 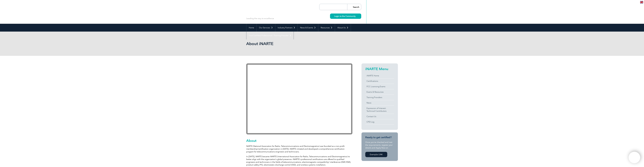 What do you see at coordinates (380, 97) in the screenshot?
I see `a: Training Providers` at bounding box center [380, 97].